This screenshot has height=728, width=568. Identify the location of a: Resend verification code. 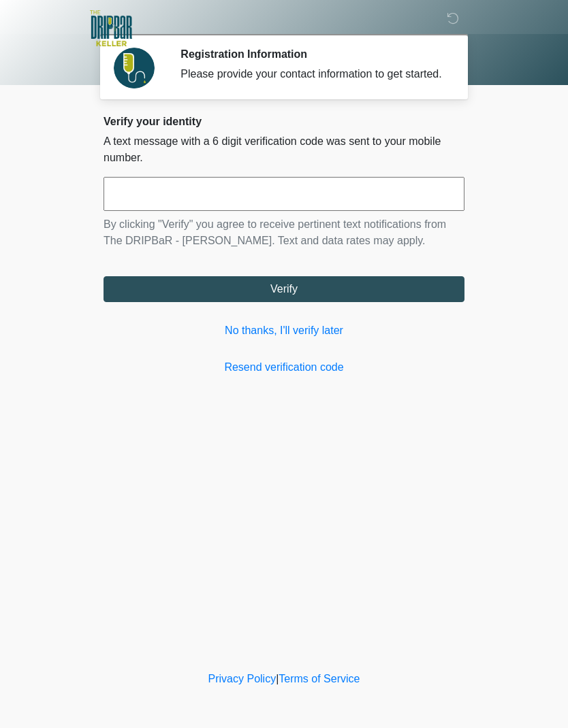
(284, 367).